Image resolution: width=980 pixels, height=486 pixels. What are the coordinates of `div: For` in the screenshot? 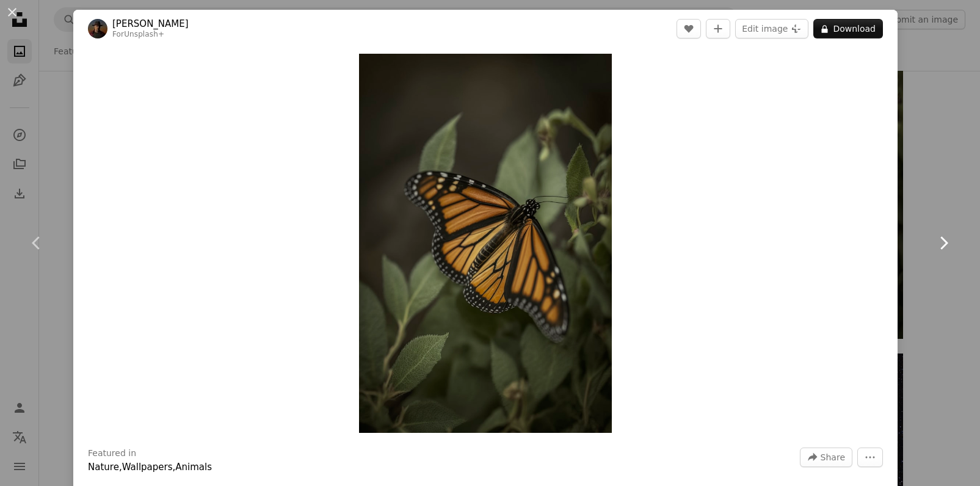 It's located at (150, 35).